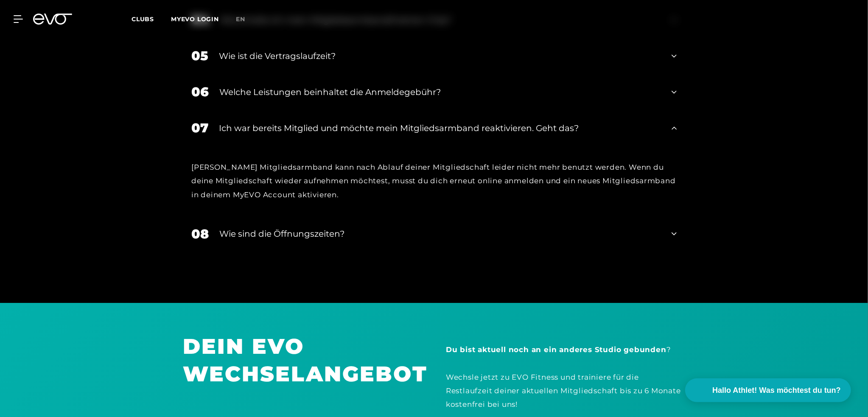 Image resolution: width=868 pixels, height=417 pixels. What do you see at coordinates (200, 91) in the screenshot?
I see `div: 06` at bounding box center [200, 91].